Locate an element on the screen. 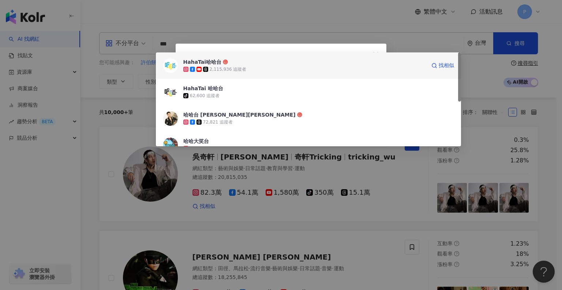 The height and width of the screenshot is (290, 562). div: HahaTai哈哈台 is located at coordinates (202, 62).